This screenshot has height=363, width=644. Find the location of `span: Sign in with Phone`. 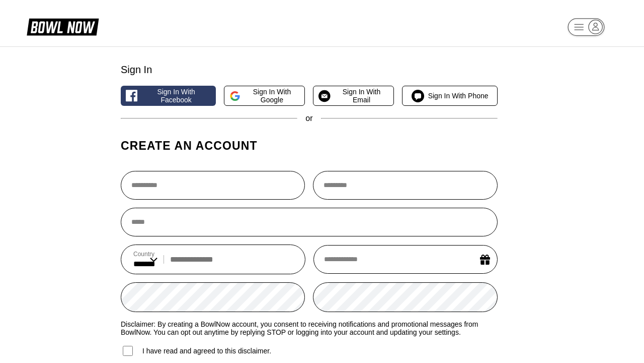

span: Sign in with Phone is located at coordinates (459, 96).